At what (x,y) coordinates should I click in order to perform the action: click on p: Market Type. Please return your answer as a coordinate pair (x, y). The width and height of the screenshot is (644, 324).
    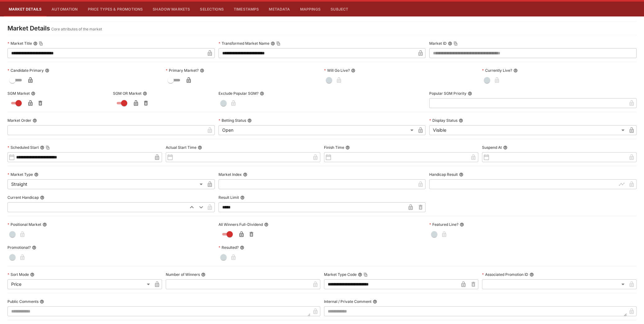
    Looking at the image, I should click on (20, 174).